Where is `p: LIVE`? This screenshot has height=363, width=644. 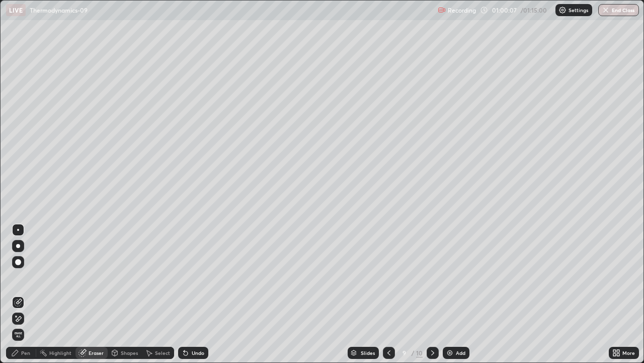 p: LIVE is located at coordinates (16, 10).